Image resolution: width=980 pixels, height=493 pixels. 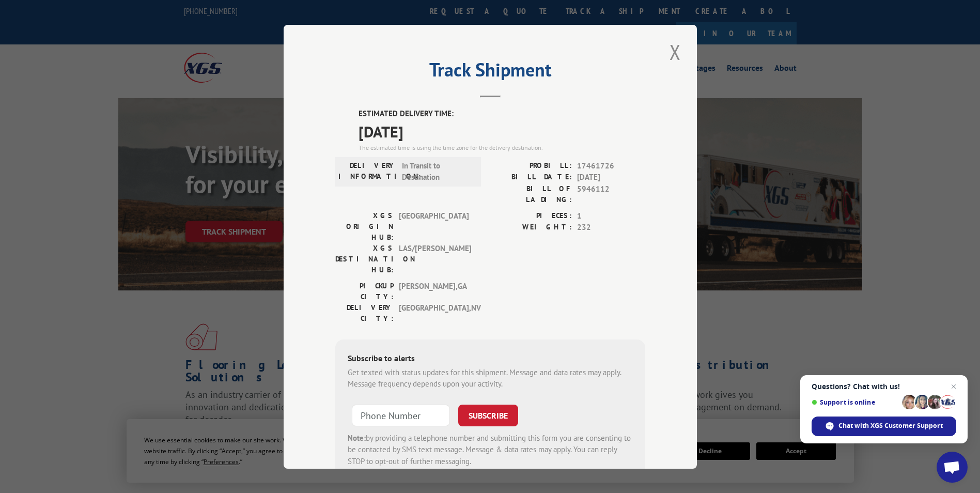 I want to click on div: Subscribe to alerts, so click(x=490, y=359).